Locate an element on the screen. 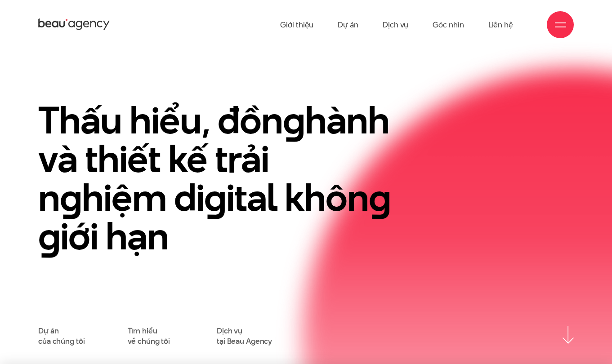 The image size is (612, 364). a: Dịch vụtại Beau Agency is located at coordinates (244, 336).